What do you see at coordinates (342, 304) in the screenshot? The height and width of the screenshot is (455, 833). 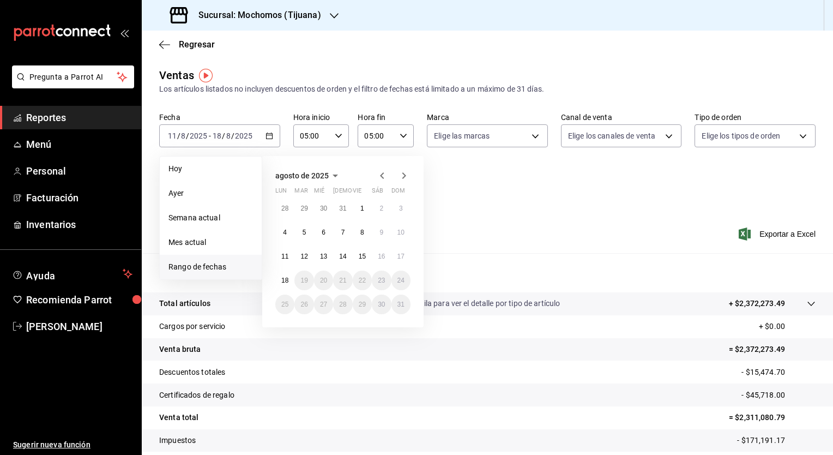 I see `abbr: 28 de agosto de 2025` at bounding box center [342, 304].